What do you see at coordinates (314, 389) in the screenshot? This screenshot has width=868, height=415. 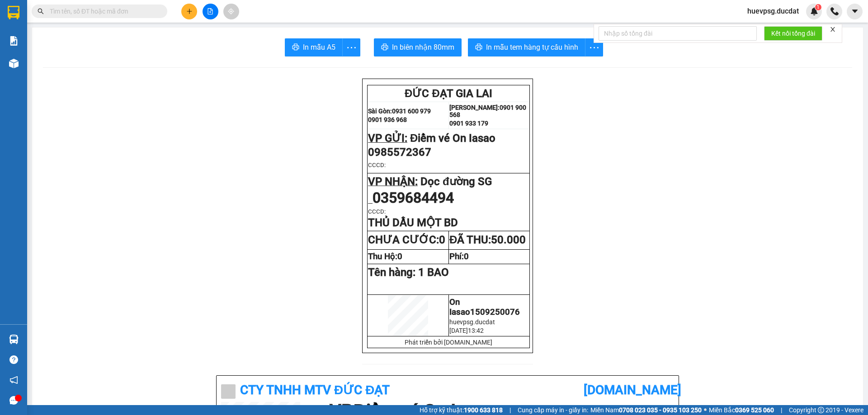 I see `b: CTy TNHH MTV ĐỨC ĐẠT` at bounding box center [314, 389].